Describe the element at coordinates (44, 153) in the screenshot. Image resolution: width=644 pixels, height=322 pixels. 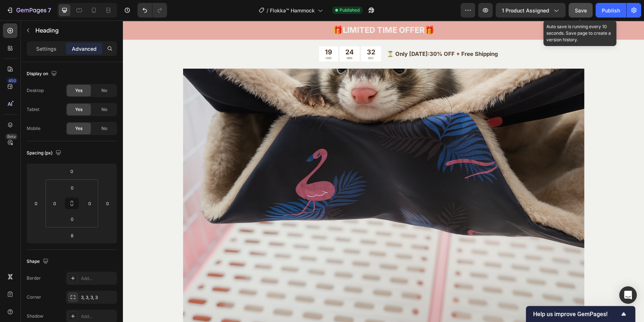
I see `div: Spacing (px)` at that location.